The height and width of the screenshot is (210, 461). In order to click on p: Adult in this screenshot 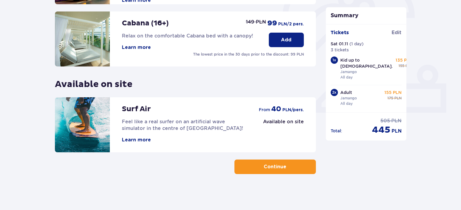, I will do `click(346, 92)`.